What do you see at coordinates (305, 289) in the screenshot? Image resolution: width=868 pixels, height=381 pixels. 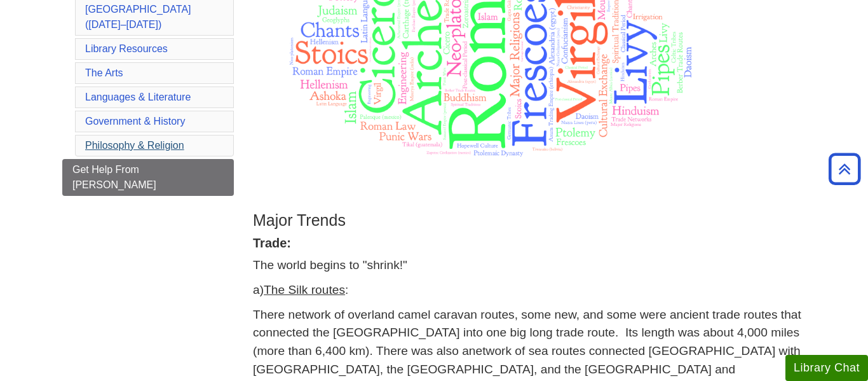 I see `u: The Silk routes` at bounding box center [305, 289].